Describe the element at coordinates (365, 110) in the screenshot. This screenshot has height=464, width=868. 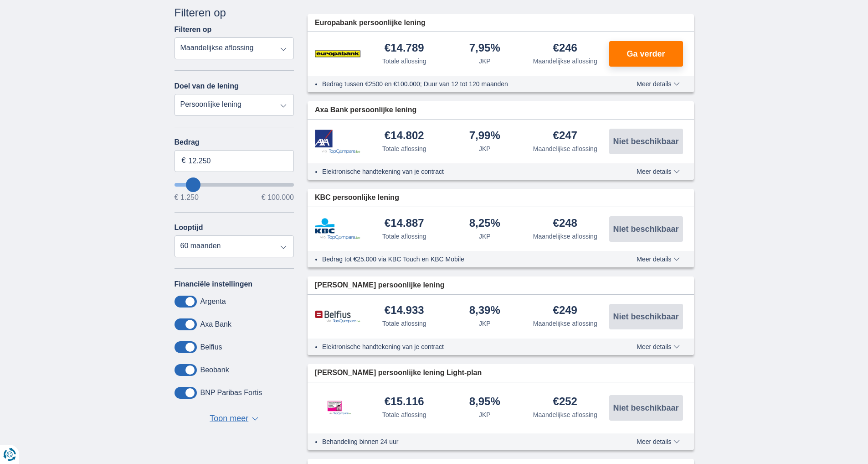
I see `span: Axa Bank persoonlijke lening` at that location.